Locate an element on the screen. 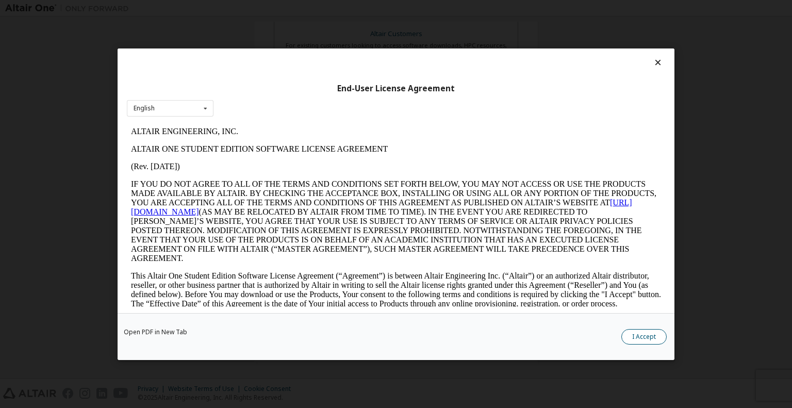 This screenshot has width=792, height=408. p: This Altair One Student Edition Software License Agreement (“Agreement”) is between Altair Engine... is located at coordinates (269, 167).